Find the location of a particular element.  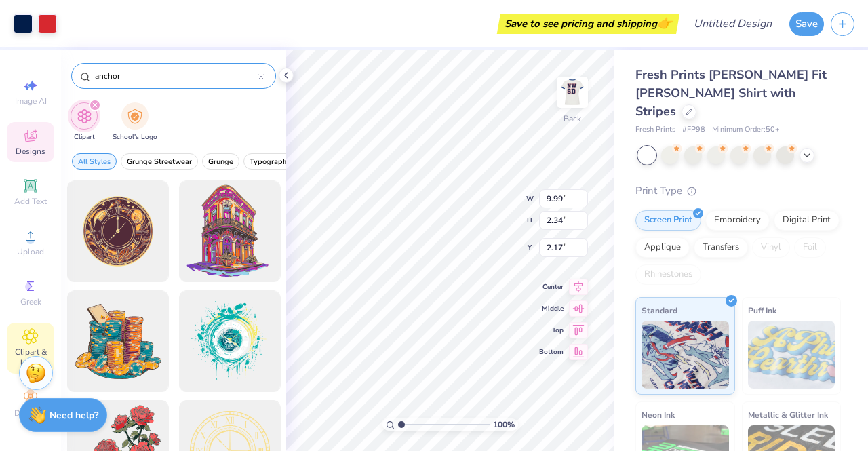

input: Try "Stars" is located at coordinates (176, 76).